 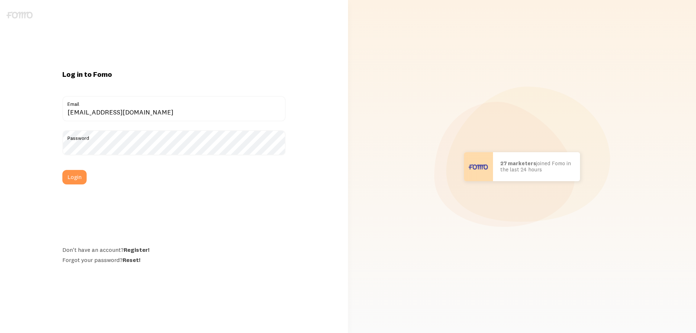 I want to click on label: Password, so click(x=174, y=136).